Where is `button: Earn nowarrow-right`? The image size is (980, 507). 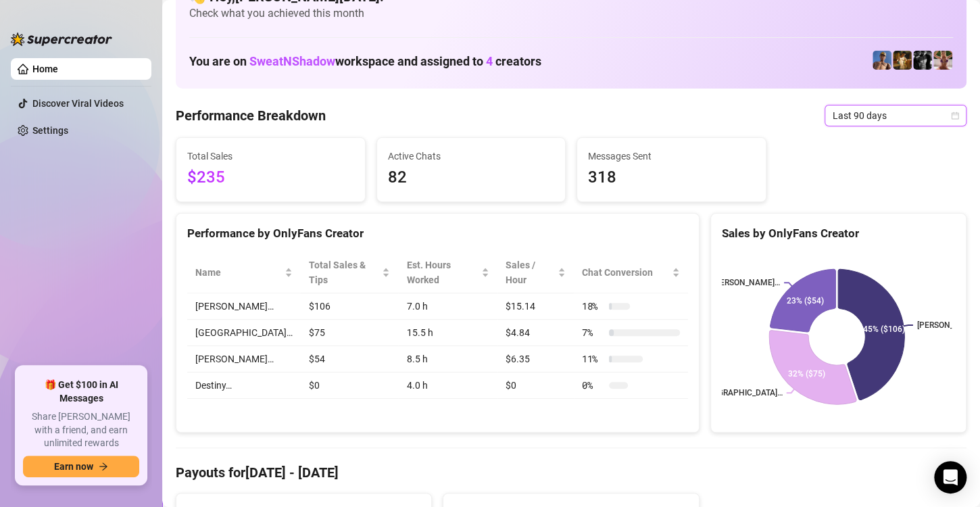 button: Earn nowarrow-right is located at coordinates (81, 467).